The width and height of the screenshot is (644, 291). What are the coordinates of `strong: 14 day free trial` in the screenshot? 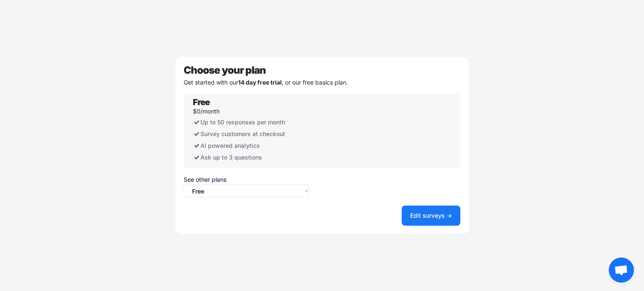 It's located at (260, 82).